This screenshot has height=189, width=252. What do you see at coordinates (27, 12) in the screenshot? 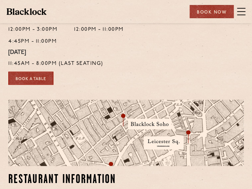
I see `img: BL_Textured_Logo-footer-cropped.svg` at bounding box center [27, 12].